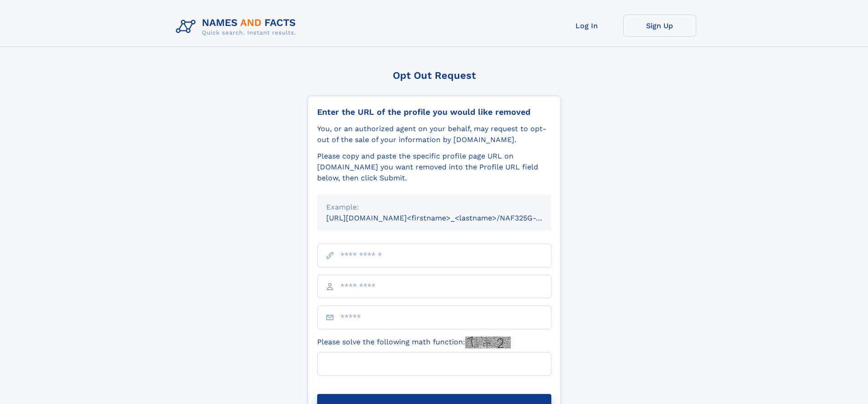  Describe the element at coordinates (434, 75) in the screenshot. I see `div: Opt Out Request` at that location.